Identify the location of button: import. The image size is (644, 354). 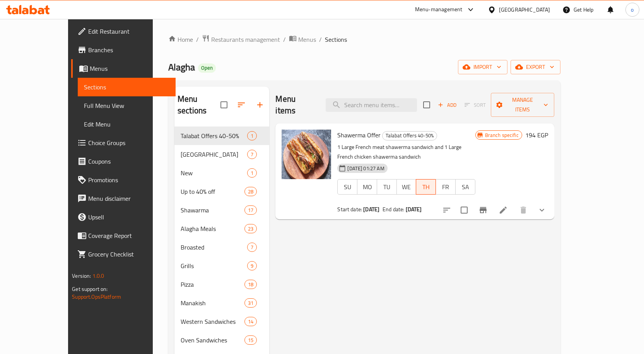
(483, 67).